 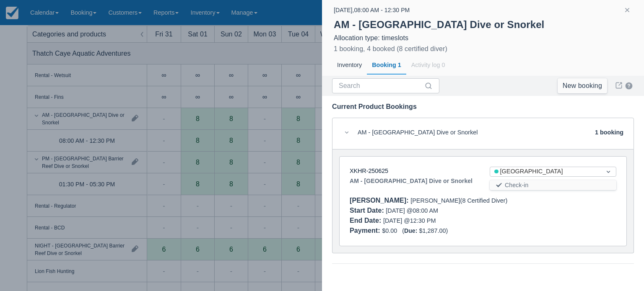 What do you see at coordinates (582, 86) in the screenshot?
I see `a: New booking` at bounding box center [582, 86].